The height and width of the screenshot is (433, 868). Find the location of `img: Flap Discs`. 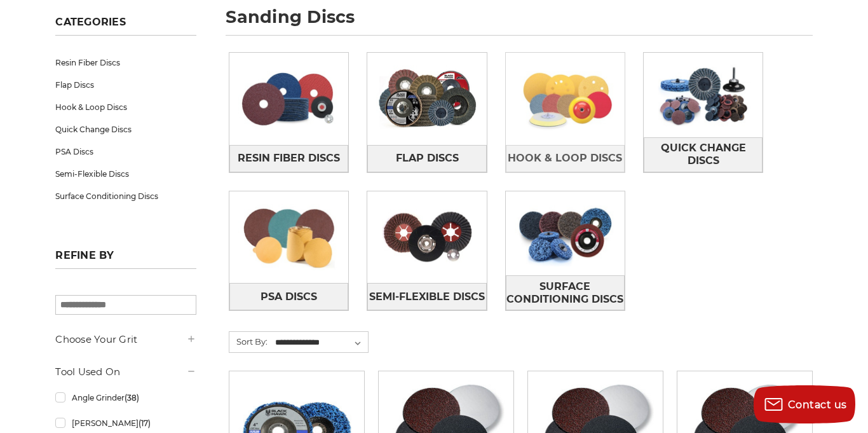

img: Flap Discs is located at coordinates (427, 98).